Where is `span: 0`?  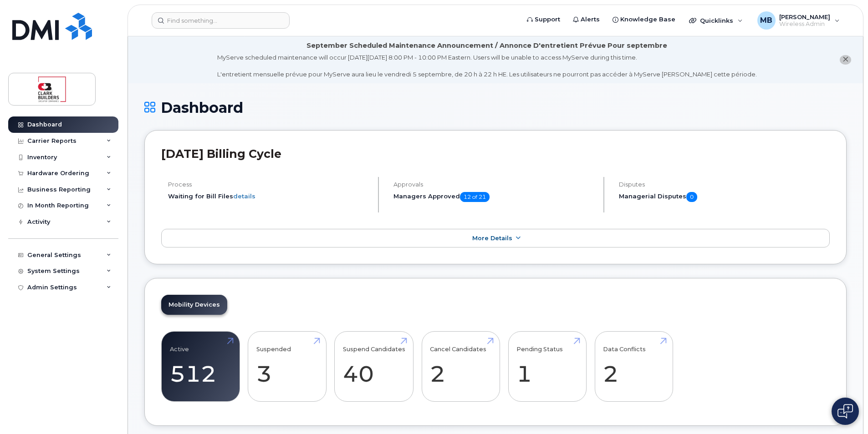
span: 0 is located at coordinates (691, 197).